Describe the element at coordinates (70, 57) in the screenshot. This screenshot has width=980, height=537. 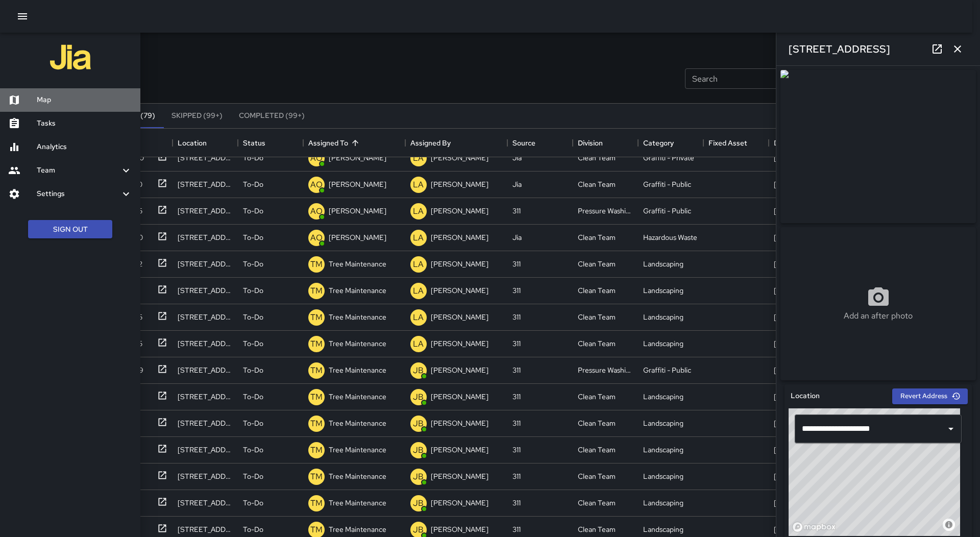
I see `img: jia-logo` at that location.